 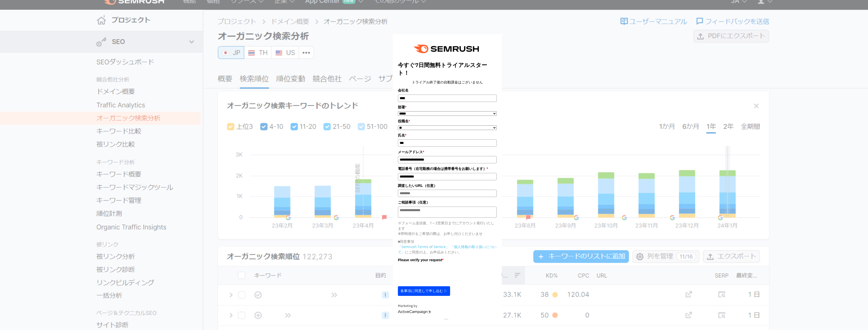 I want to click on label: ご相談事項（任意）, so click(x=447, y=202).